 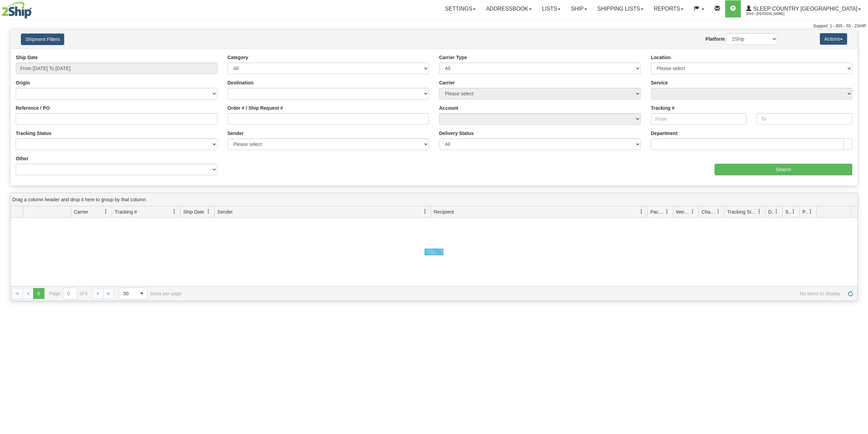 What do you see at coordinates (788, 212) in the screenshot?
I see `span: Shipment Issues` at bounding box center [788, 212].